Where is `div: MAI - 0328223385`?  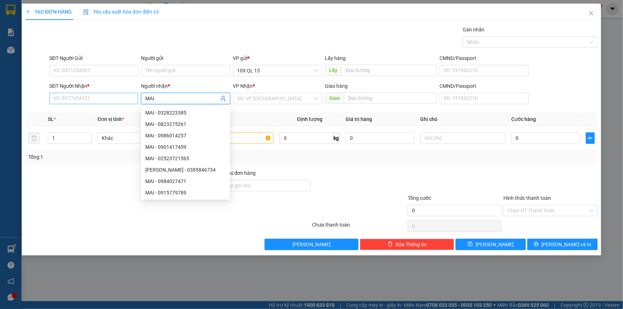
div: MAI - 0328223385 is located at coordinates (185, 113).